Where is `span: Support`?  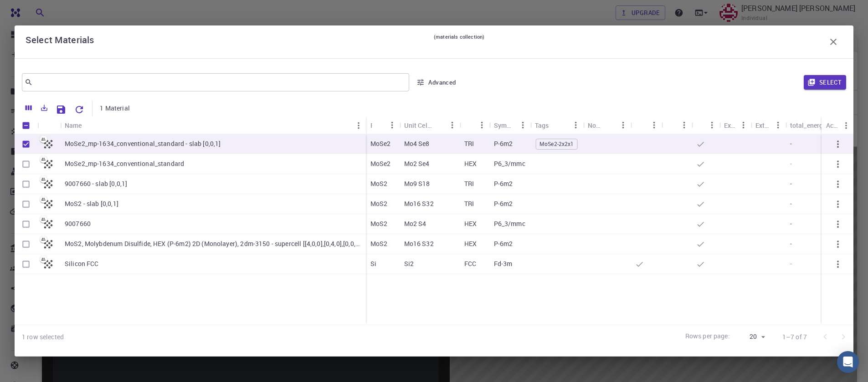
span: Support is located at coordinates (35, 10).